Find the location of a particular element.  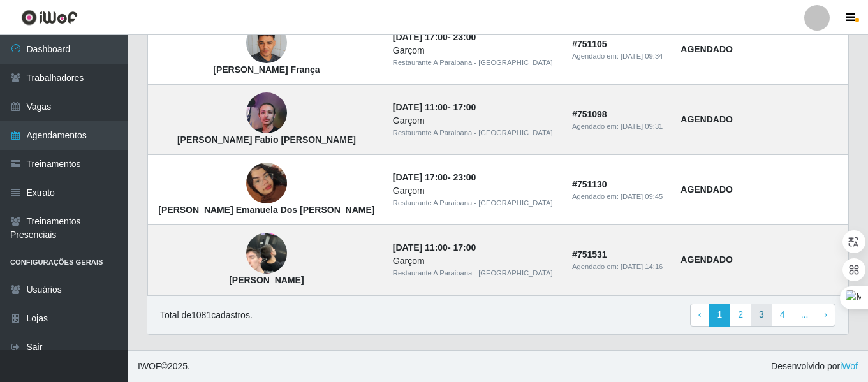

a: 4 is located at coordinates (783, 315).